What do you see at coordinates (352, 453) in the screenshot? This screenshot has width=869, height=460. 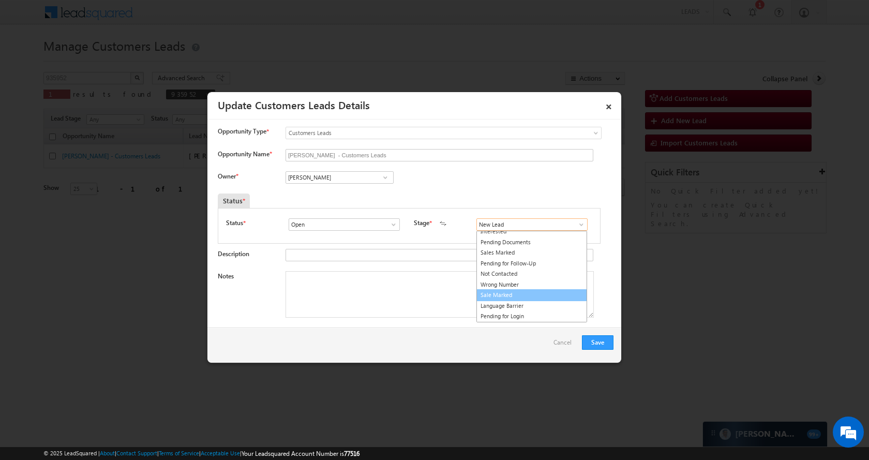 I see `span: 77516` at bounding box center [352, 453].